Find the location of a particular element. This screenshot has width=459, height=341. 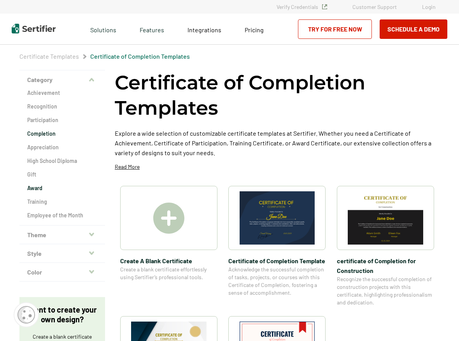

div: Chat Widget is located at coordinates (439, 322).